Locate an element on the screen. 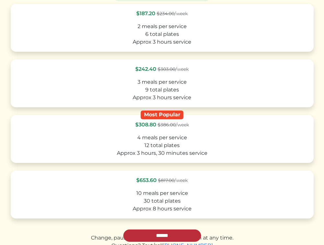 Image resolution: width=324 pixels, height=245 pixels. span: $308.80 is located at coordinates (146, 125).